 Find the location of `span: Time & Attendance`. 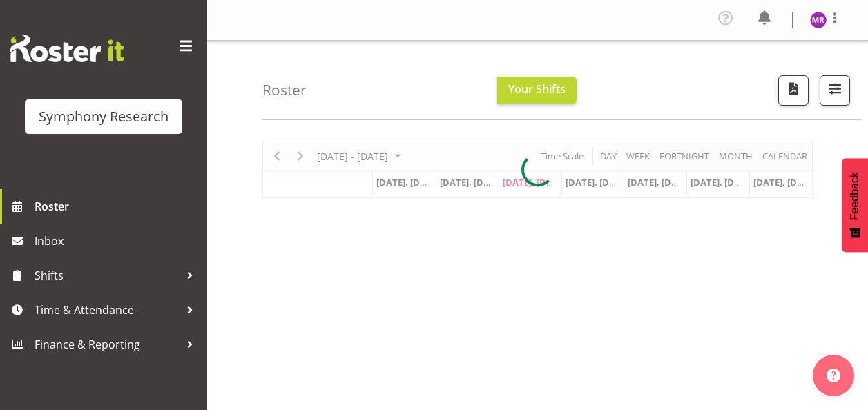

span: Time & Attendance is located at coordinates (107, 310).